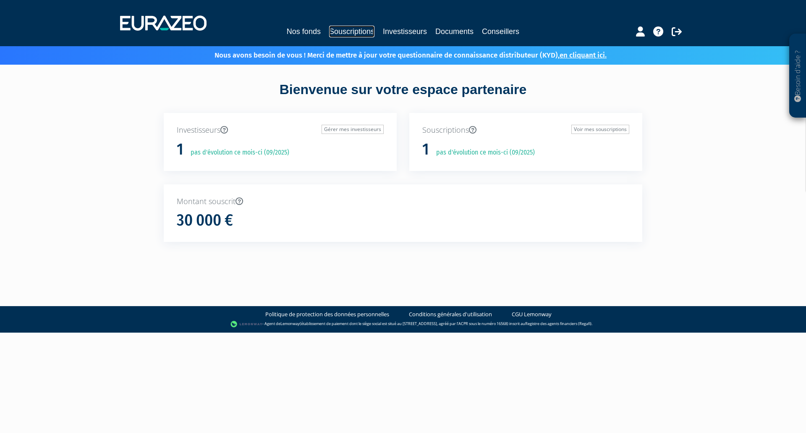  I want to click on a: Investisseurs, so click(405, 32).